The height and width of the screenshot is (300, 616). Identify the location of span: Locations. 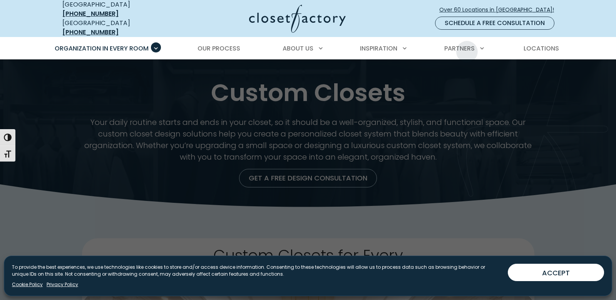
(541, 48).